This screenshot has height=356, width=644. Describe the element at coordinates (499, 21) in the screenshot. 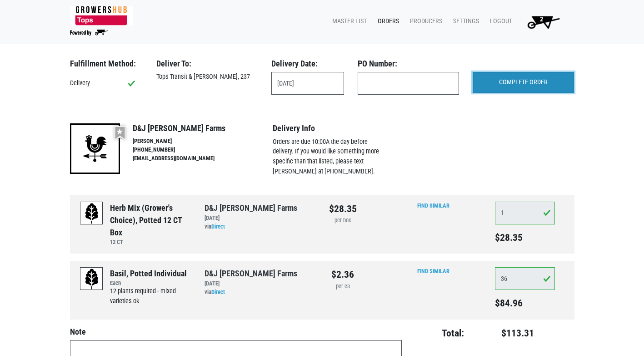

I see `a: Logout` at that location.